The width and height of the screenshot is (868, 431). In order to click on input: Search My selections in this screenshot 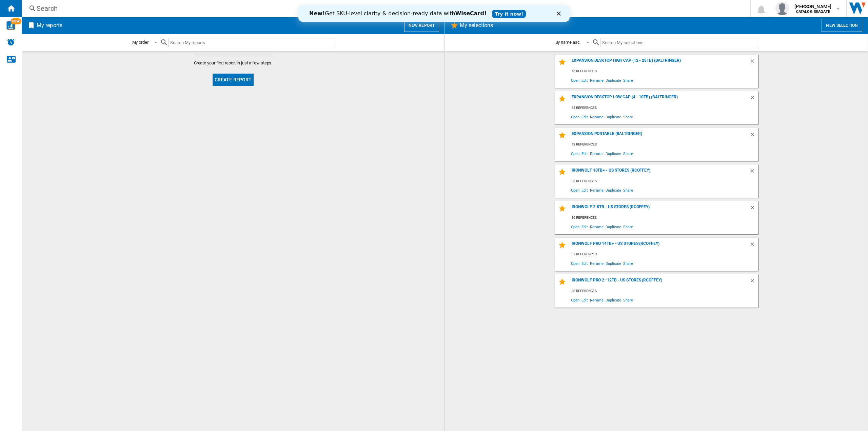, I will do `click(679, 42)`.